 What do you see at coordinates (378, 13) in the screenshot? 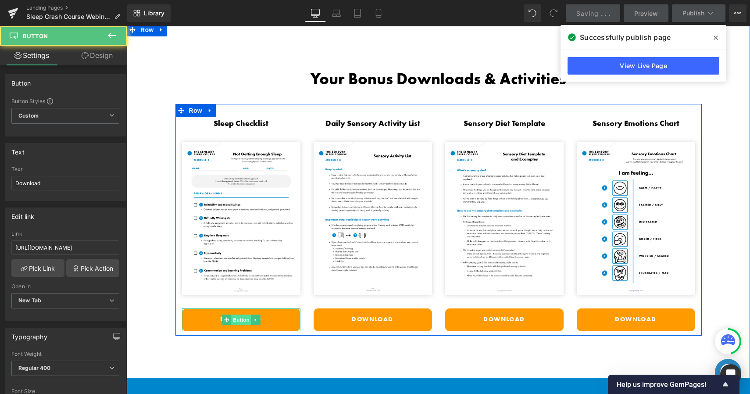
I see `a: Mobile` at bounding box center [378, 13].